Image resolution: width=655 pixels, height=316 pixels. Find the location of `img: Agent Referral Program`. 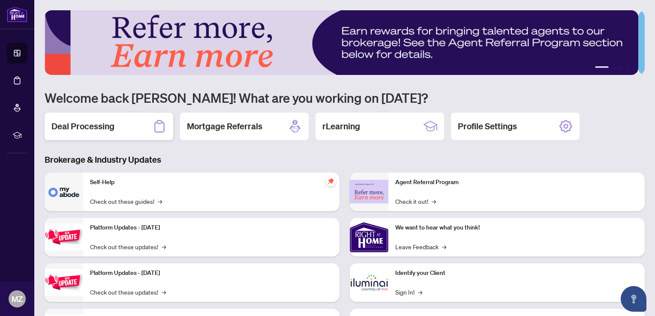

img: Agent Referral Program is located at coordinates (369, 191).